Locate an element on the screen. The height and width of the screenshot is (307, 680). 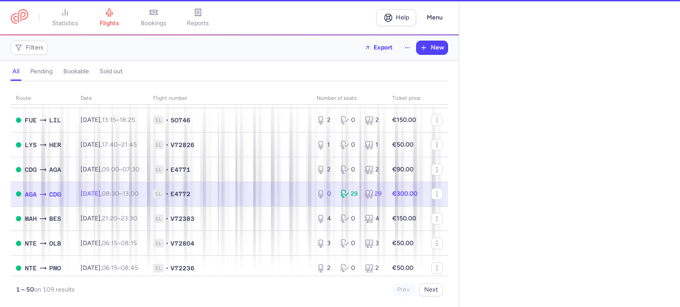
span: on 109 results is located at coordinates (54, 290).